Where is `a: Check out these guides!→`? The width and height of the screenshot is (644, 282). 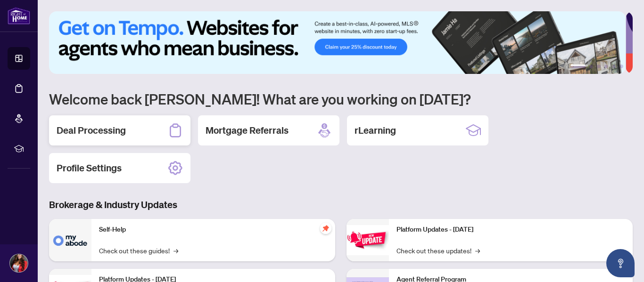
a: Check out these guides!→ is located at coordinates (139, 251).